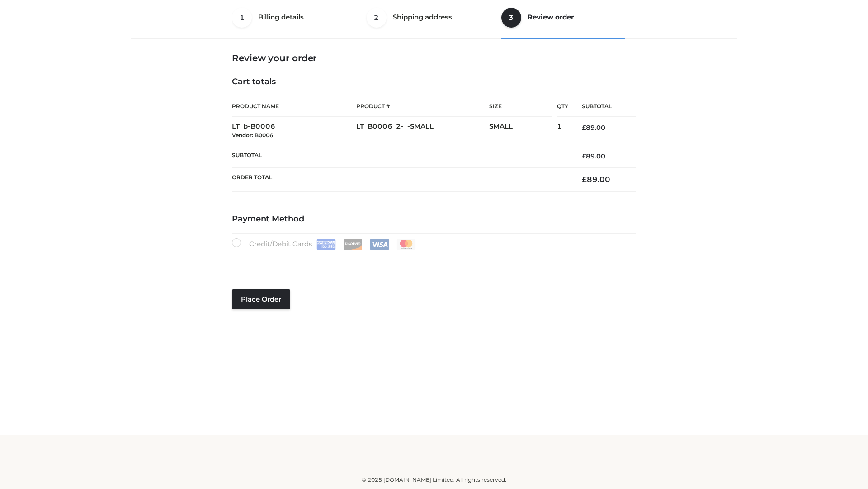 The width and height of the screenshot is (868, 489). Describe the element at coordinates (562, 131) in the screenshot. I see `td: 1` at that location.